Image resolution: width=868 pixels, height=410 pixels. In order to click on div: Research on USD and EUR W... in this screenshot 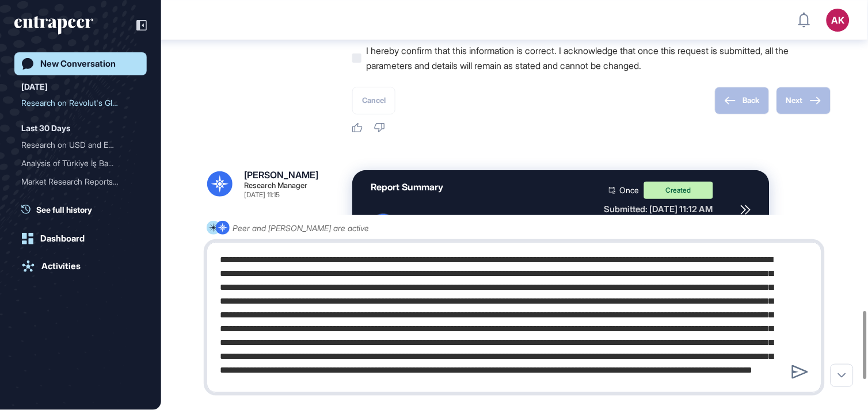, I will do `click(76, 145)`.